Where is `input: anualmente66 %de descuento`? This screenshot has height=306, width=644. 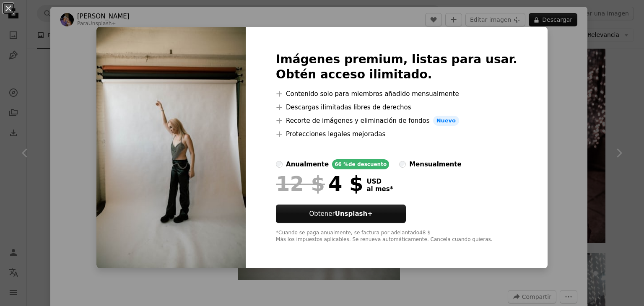
input: anualmente66 %de descuento is located at coordinates (279, 164).